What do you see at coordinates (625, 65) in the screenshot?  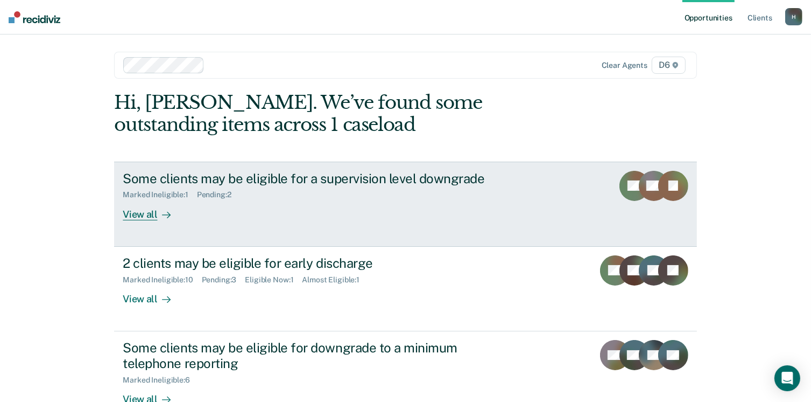 I see `div: Clear agents` at bounding box center [625, 65].